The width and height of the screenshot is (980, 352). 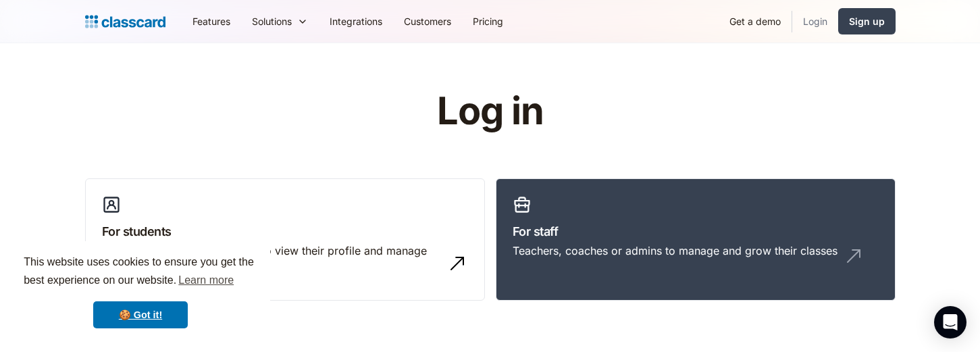 What do you see at coordinates (125, 22) in the screenshot?
I see `a: Logo` at bounding box center [125, 22].